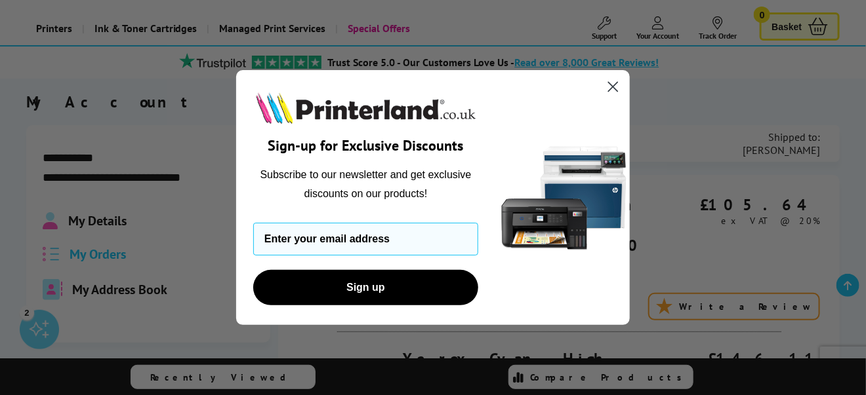 Image resolution: width=866 pixels, height=395 pixels. I want to click on span: Sign-up for Exclusive Discounts, so click(366, 146).